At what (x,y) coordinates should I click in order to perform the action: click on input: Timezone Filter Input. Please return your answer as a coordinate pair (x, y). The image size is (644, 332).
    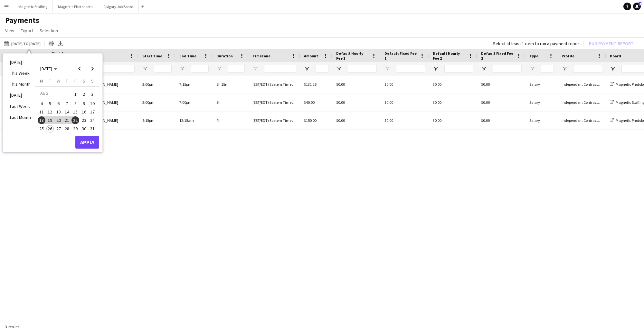
    Looking at the image, I should click on (280, 69).